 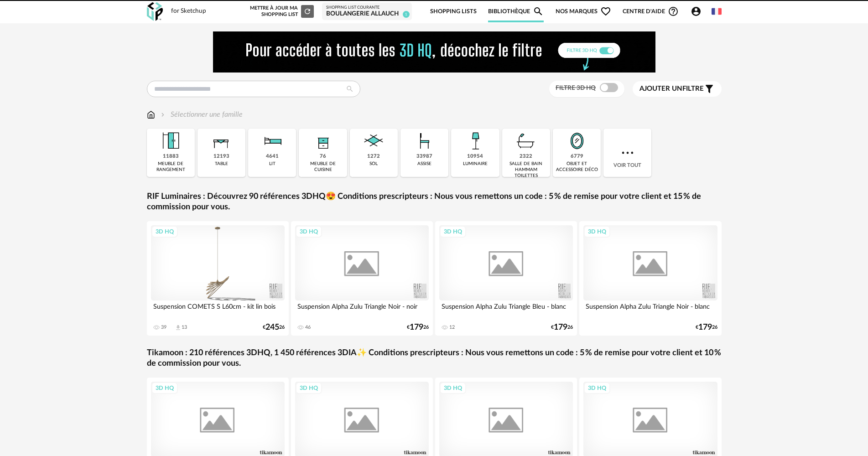 I want to click on img: Luminaire.png, so click(x=475, y=141).